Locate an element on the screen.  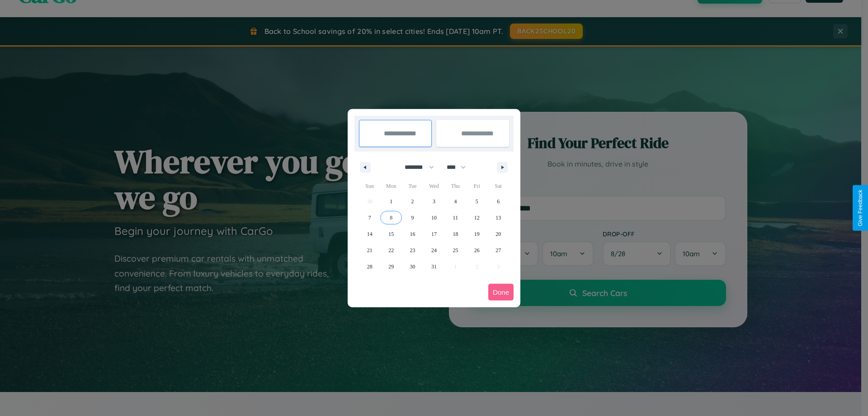
button: 13 is located at coordinates (498, 218).